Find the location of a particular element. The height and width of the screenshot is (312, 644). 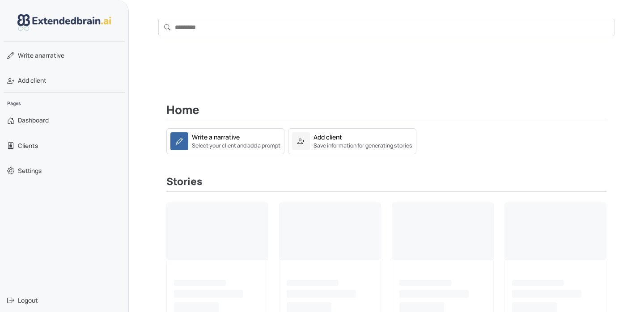

span: Settings is located at coordinates (30, 171).